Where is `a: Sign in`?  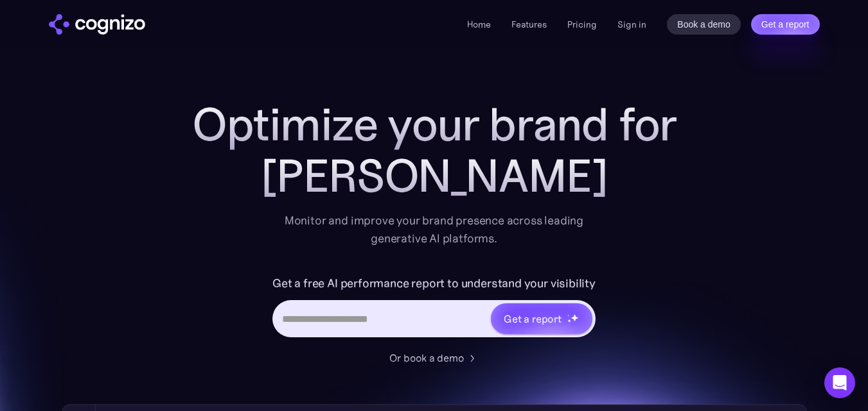
a: Sign in is located at coordinates (632, 24).